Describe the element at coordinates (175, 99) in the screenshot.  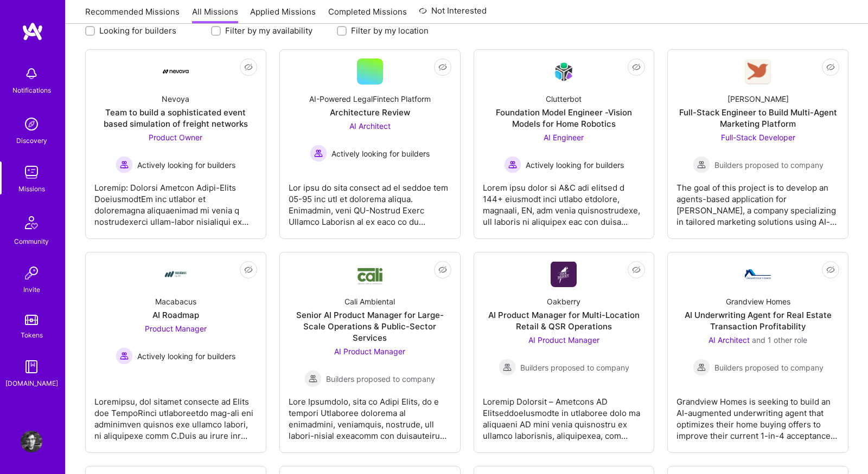
I see `div: Nevoya` at that location.